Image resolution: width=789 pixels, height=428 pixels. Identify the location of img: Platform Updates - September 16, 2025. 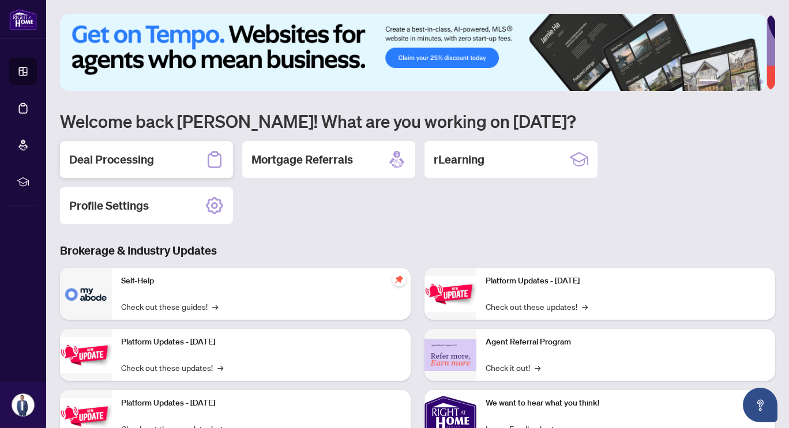
(86, 355).